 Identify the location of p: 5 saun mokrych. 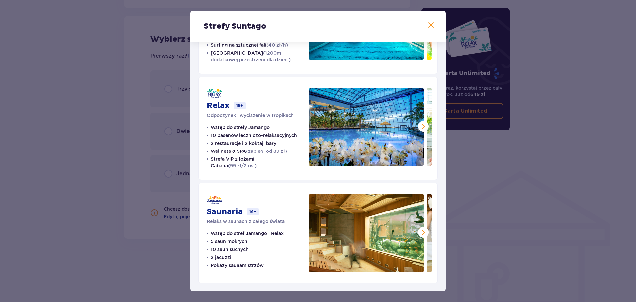
(229, 241).